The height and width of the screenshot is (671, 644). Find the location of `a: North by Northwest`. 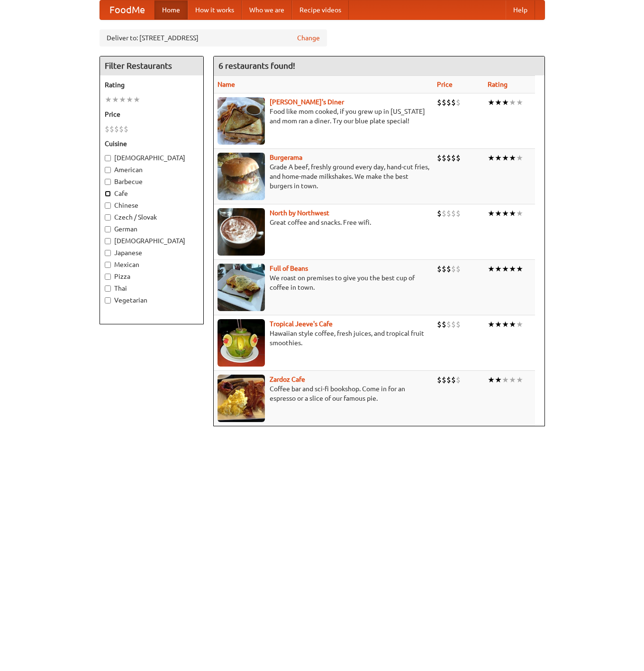

a: North by Northwest is located at coordinates (299, 213).